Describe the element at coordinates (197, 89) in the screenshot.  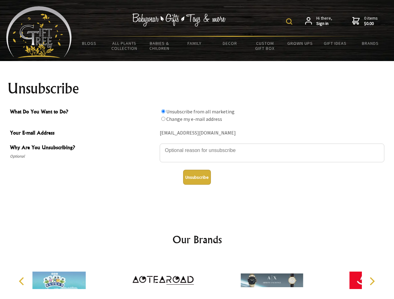
I see `h1: Unsubscribe` at that location.